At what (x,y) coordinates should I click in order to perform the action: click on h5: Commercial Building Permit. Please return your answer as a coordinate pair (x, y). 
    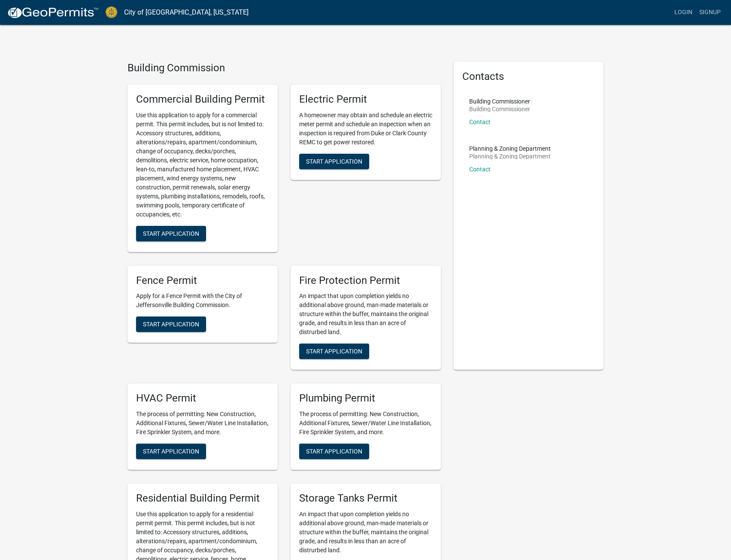
    Looking at the image, I should click on (203, 99).